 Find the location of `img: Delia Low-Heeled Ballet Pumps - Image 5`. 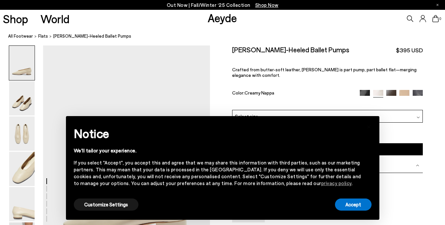

img: Delia Low-Heeled Ballet Pumps - Image 5 is located at coordinates (22, 204).